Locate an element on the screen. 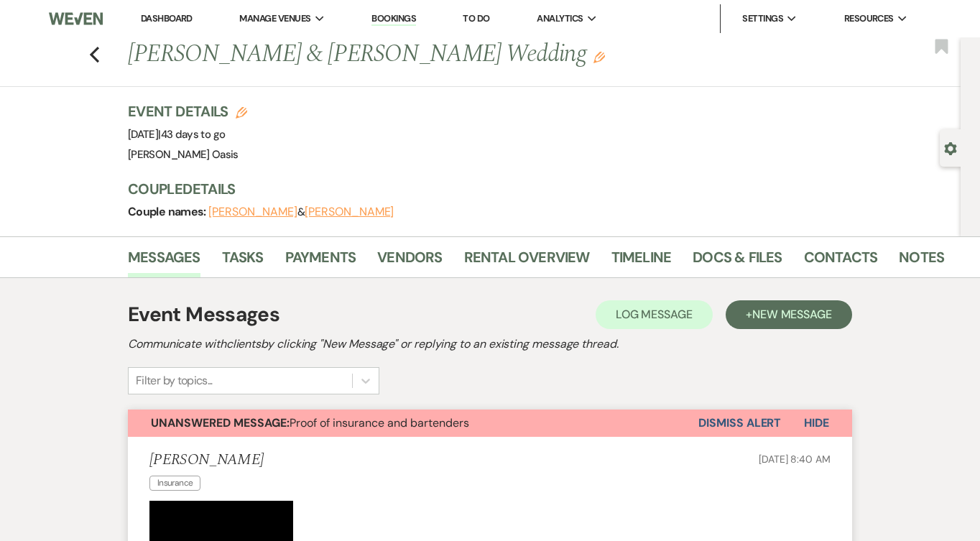 The height and width of the screenshot is (541, 980). a: Vendors is located at coordinates (410, 261).